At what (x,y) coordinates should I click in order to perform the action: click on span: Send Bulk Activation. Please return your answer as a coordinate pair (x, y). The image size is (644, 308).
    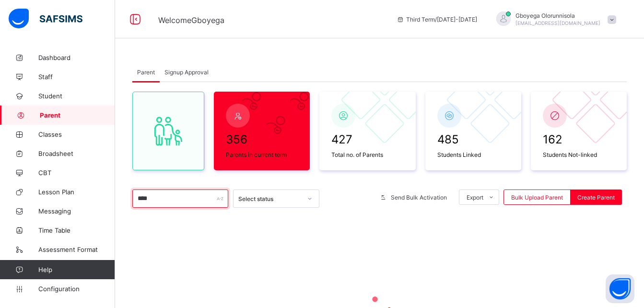
    Looking at the image, I should click on (419, 197).